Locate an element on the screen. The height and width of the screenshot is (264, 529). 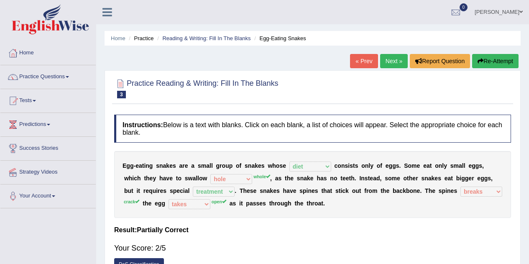
h4: Below is a text with blanks. Click on each blank, a list of choices will appear. Select the appro... is located at coordinates (312, 128).